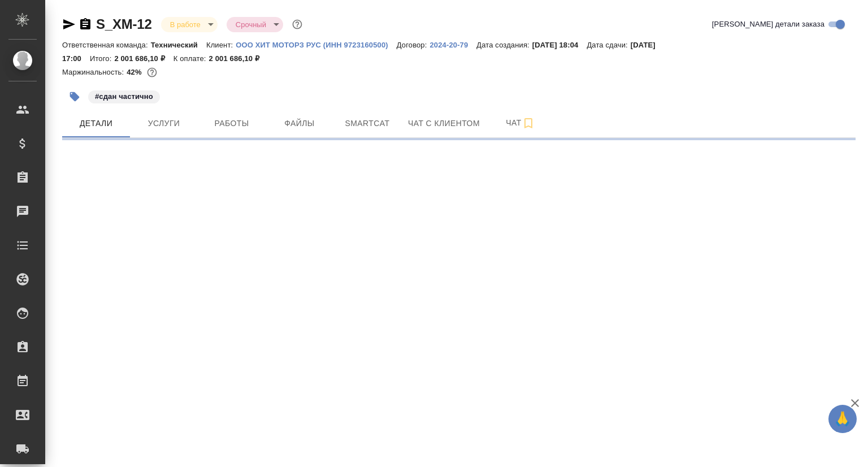 This screenshot has width=868, height=467. I want to click on p: ООО ХИТ МОТОРЗ РУС (ИНН 9723160500), so click(316, 44).